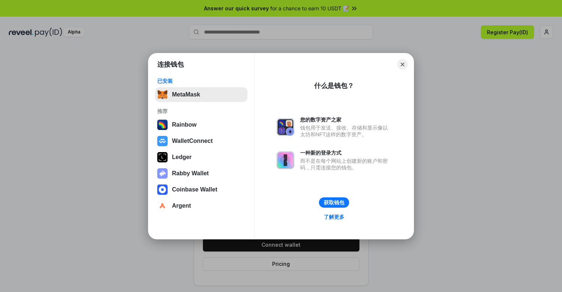 The height and width of the screenshot is (292, 562). Describe the element at coordinates (346, 120) in the screenshot. I see `div: 您的数字资产之家` at that location.